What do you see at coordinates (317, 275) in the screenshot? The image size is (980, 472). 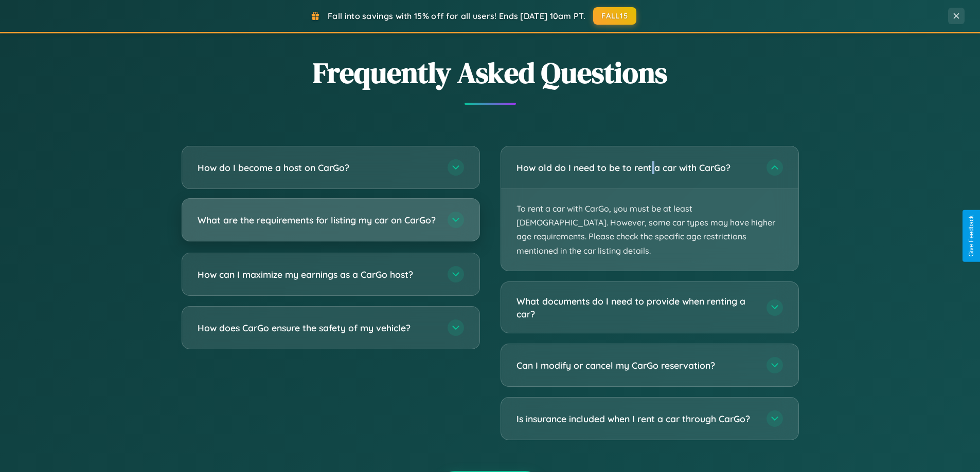 I see `h3: How can I maximize my earnings as a CarGo host?` at bounding box center [317, 275].